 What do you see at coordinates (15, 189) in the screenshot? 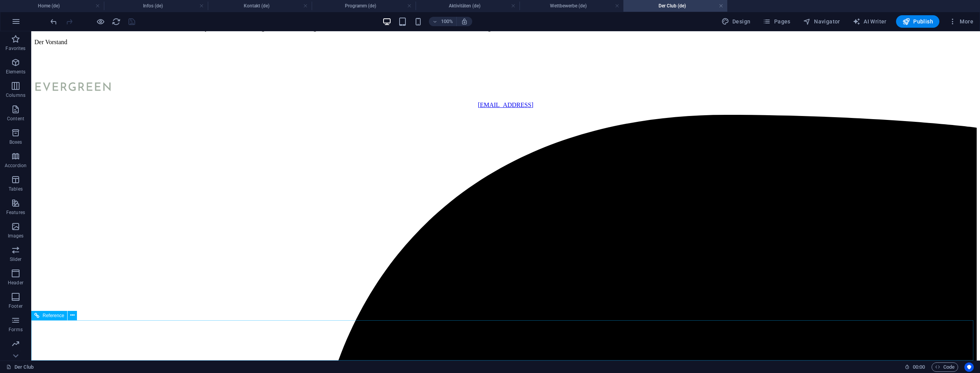
I see `p: Tables` at bounding box center [15, 189].